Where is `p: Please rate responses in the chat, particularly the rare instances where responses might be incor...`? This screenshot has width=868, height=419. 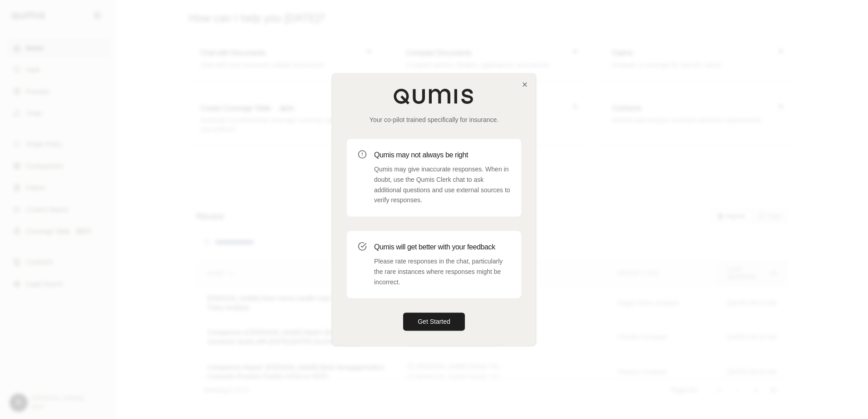
p: Please rate responses in the chat, particularly the rare instances where responses might be incor... is located at coordinates (442, 272).